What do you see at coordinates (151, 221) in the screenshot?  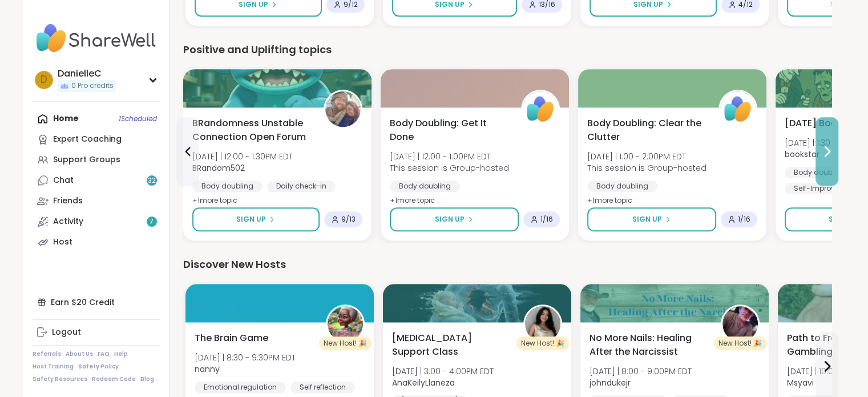 I see `span: 7` at bounding box center [151, 221].